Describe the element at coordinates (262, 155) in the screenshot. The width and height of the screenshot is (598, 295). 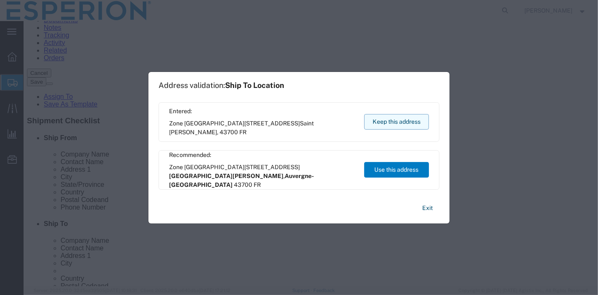
I see `span: Recommended:` at that location.